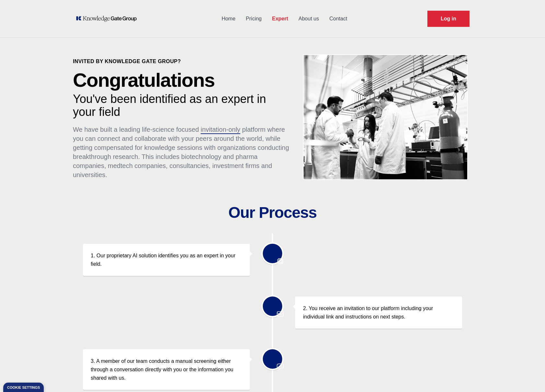 The height and width of the screenshot is (392, 545). I want to click on span: invitation-only, so click(220, 130).